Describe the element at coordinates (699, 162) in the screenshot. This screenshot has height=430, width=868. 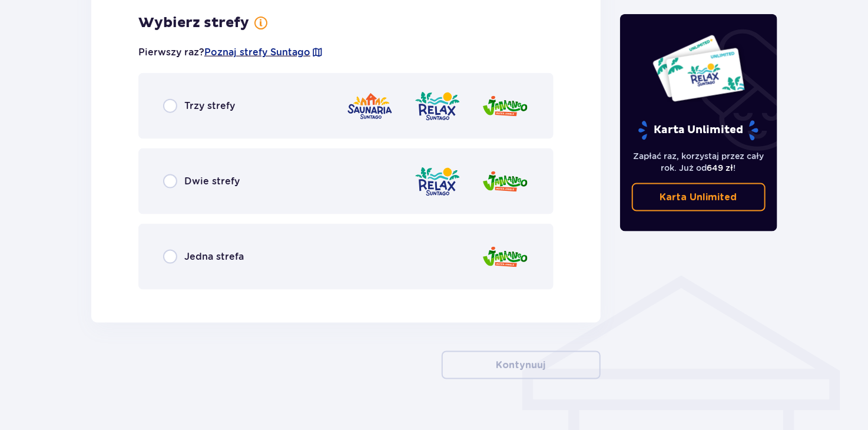
I see `p: Zapłać raz, korzystaj przez cały rok. Już od !` at that location.